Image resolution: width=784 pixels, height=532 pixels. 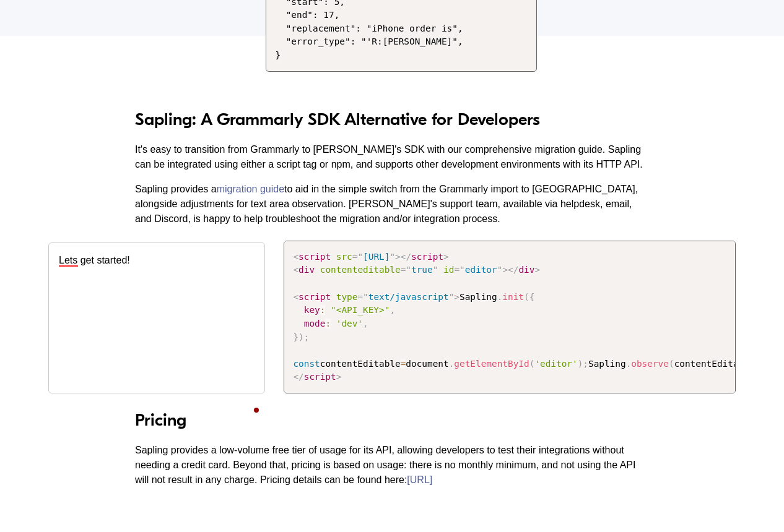 I want to click on p: Lets get started!, so click(x=157, y=260).